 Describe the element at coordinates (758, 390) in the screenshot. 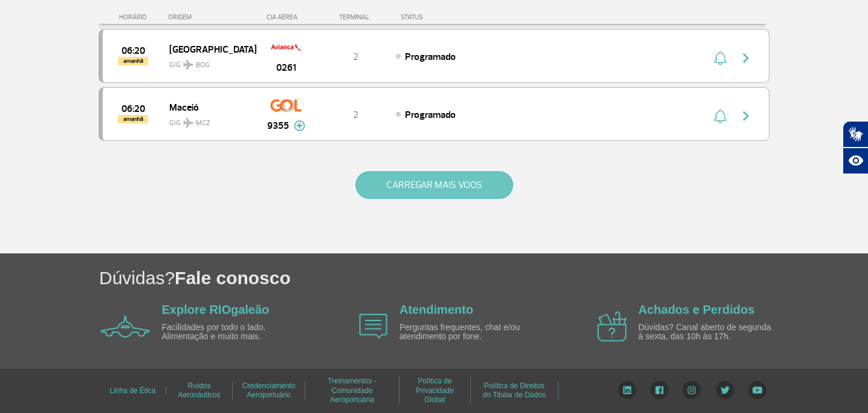

I see `img: YouTube` at that location.